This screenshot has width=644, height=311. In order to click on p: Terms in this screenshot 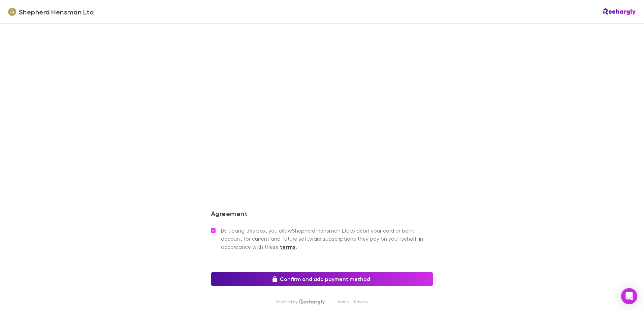, I will do `click(343, 302)`.